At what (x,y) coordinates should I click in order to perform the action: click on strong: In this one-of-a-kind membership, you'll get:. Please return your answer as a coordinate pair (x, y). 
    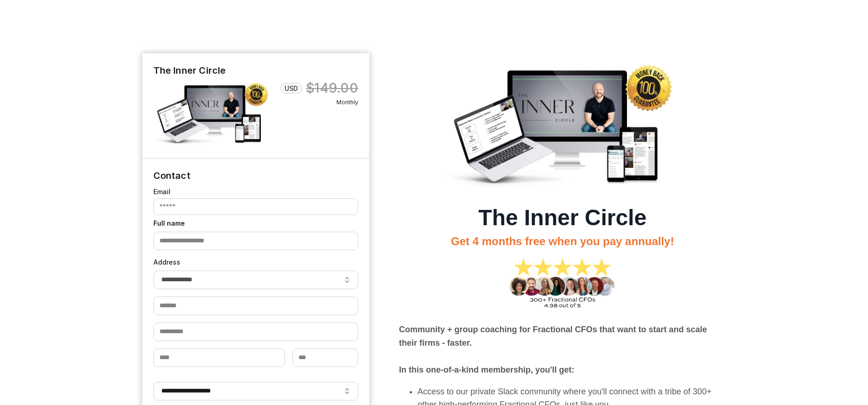
    Looking at the image, I should click on (487, 369).